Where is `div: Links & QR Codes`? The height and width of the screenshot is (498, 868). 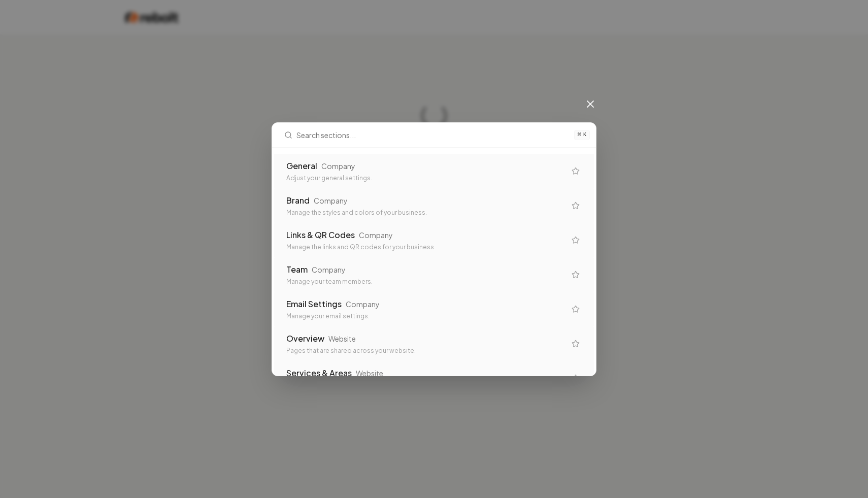 div: Links & QR Codes is located at coordinates (320, 235).